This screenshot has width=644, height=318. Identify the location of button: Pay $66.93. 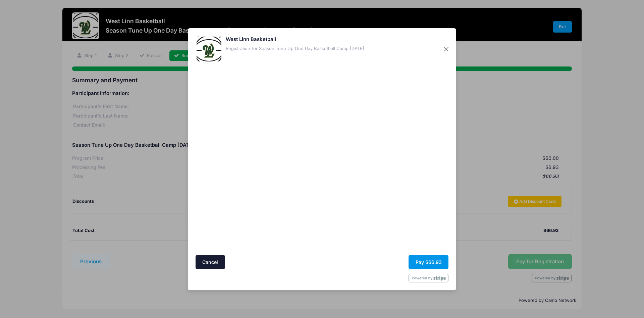
(428, 261).